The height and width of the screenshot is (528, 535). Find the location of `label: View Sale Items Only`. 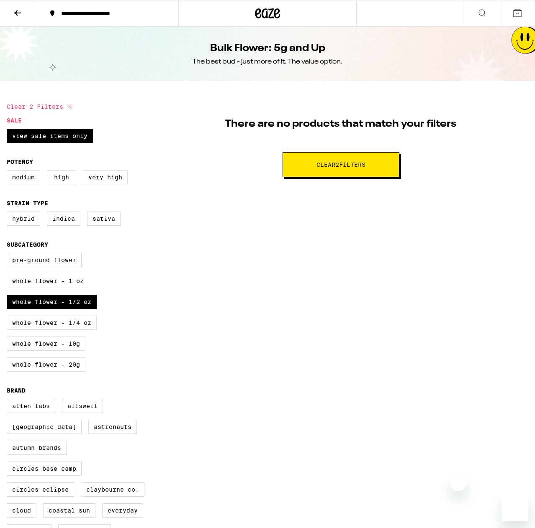

label: View Sale Items Only is located at coordinates (50, 136).